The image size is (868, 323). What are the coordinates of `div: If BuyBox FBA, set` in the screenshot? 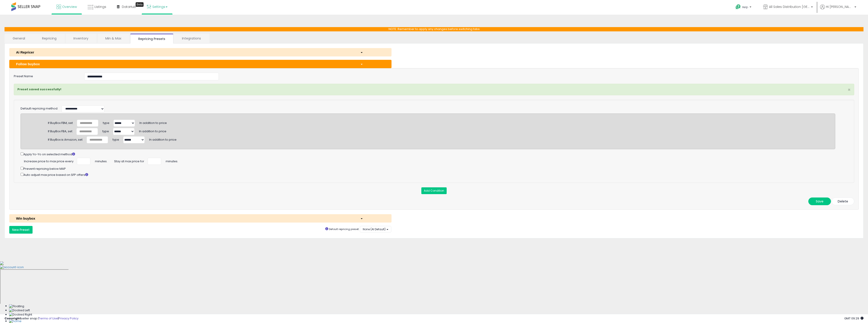 It's located at (60, 131).